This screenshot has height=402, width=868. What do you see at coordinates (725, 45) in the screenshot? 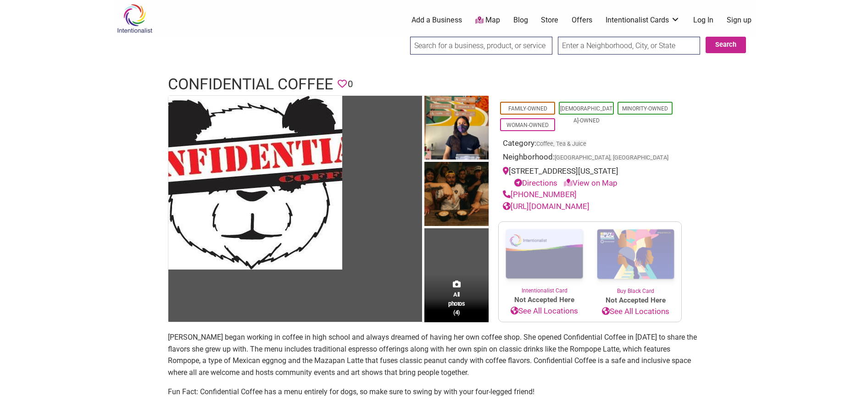
I see `button: Search` at bounding box center [725, 45].